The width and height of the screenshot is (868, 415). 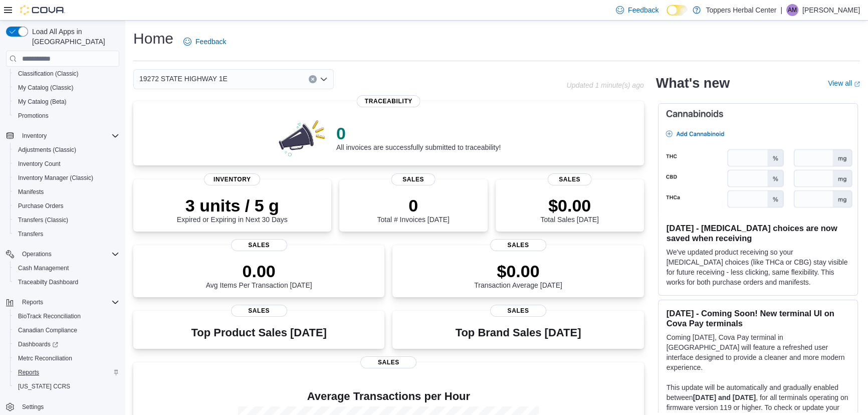 I want to click on button: Manifests, so click(x=67, y=192).